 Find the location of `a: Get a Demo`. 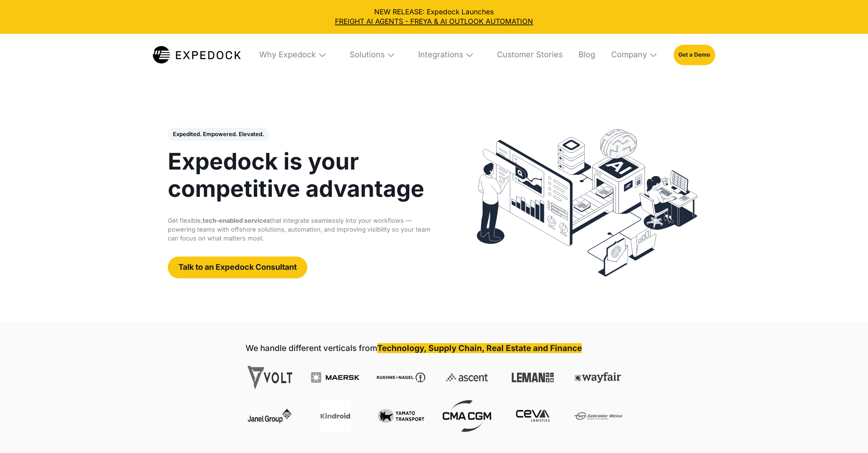

a: Get a Demo is located at coordinates (694, 55).